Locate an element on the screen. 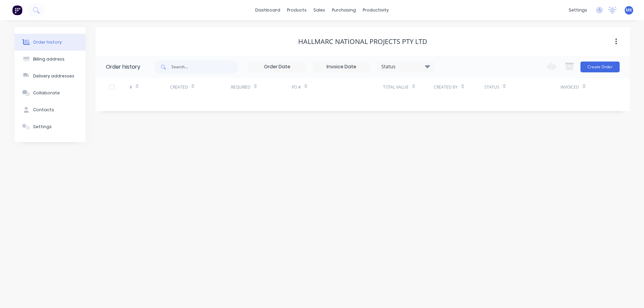 Image resolution: width=644 pixels, height=308 pixels. button: Order history is located at coordinates (50, 42).